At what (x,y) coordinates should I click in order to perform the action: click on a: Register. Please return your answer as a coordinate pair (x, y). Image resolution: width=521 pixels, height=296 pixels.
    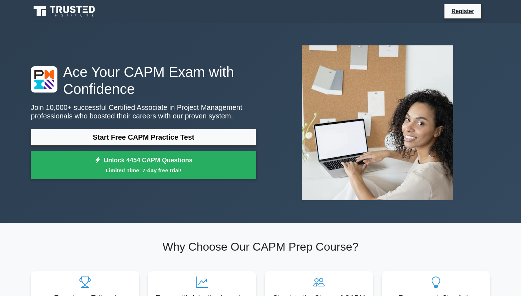
    Looking at the image, I should click on (463, 11).